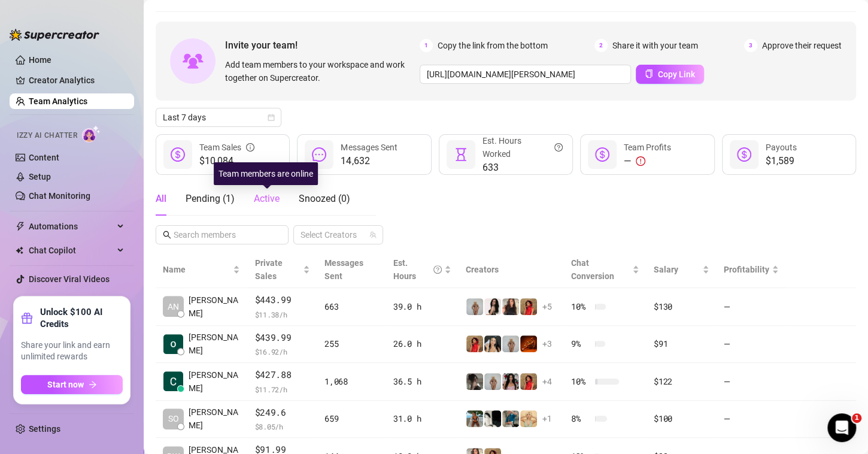  What do you see at coordinates (44, 429) in the screenshot?
I see `a: Settings` at bounding box center [44, 429].